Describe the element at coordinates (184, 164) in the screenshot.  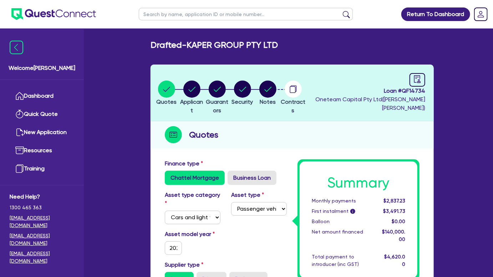
I see `label: Finance type` at that location.